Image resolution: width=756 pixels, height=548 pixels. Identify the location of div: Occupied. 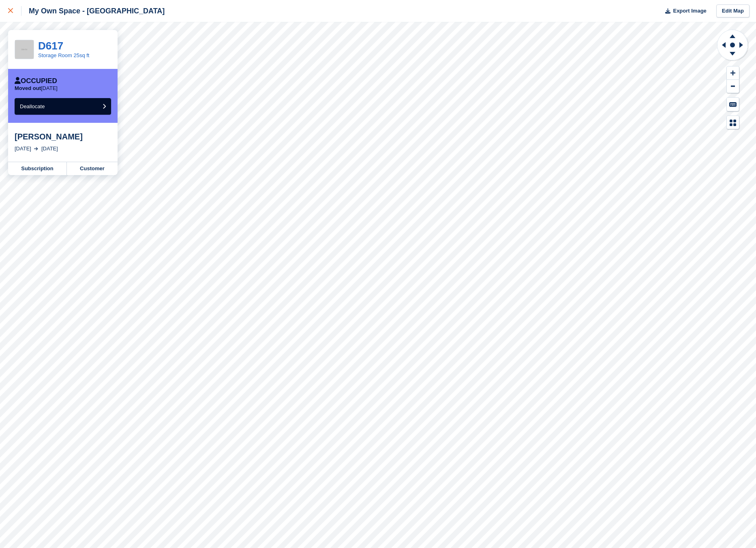
(35, 81).